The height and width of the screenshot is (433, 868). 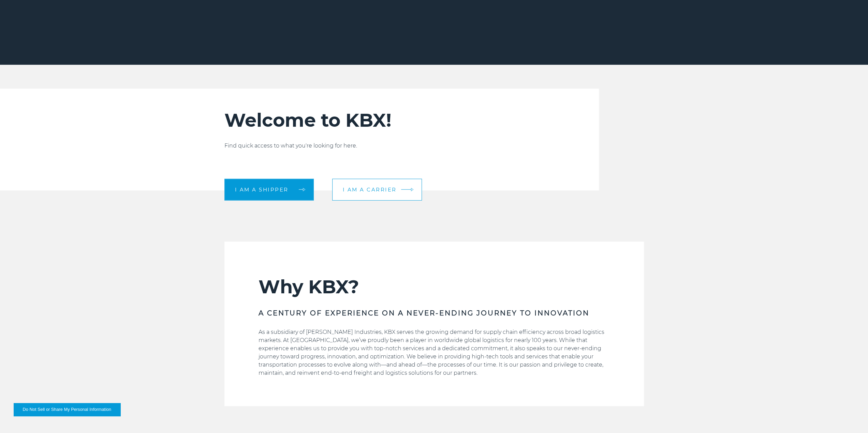 What do you see at coordinates (262, 190) in the screenshot?
I see `span: I am a shipper` at bounding box center [262, 190].